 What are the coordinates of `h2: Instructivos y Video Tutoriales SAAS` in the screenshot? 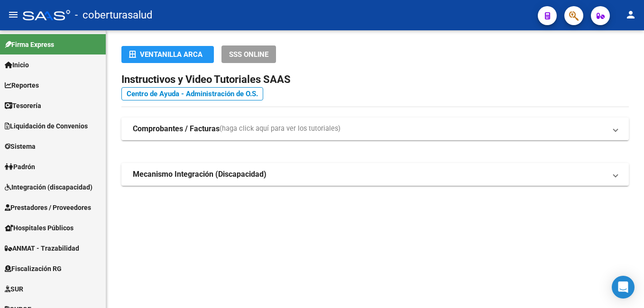 It's located at (375, 79).